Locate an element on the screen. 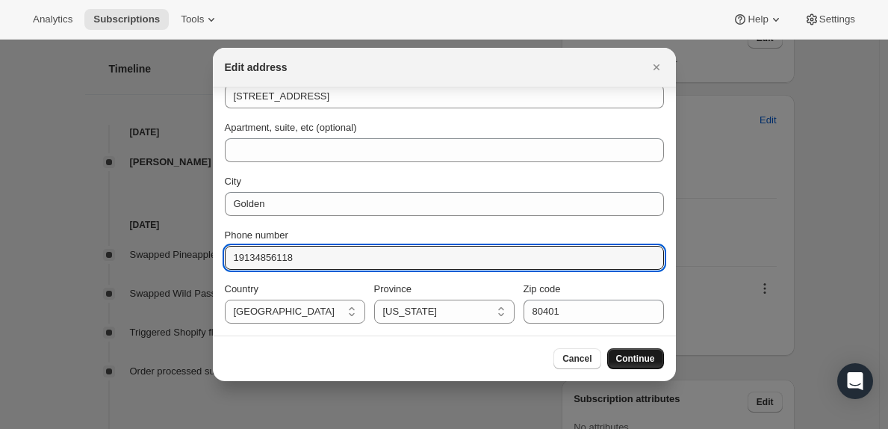 The width and height of the screenshot is (888, 429). h2: Edit address is located at coordinates (256, 67).